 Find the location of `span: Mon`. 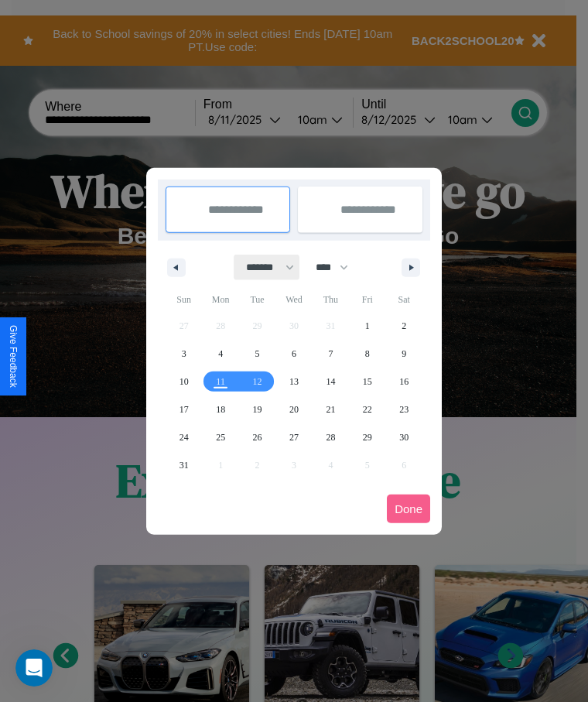

span: Mon is located at coordinates (220, 300).